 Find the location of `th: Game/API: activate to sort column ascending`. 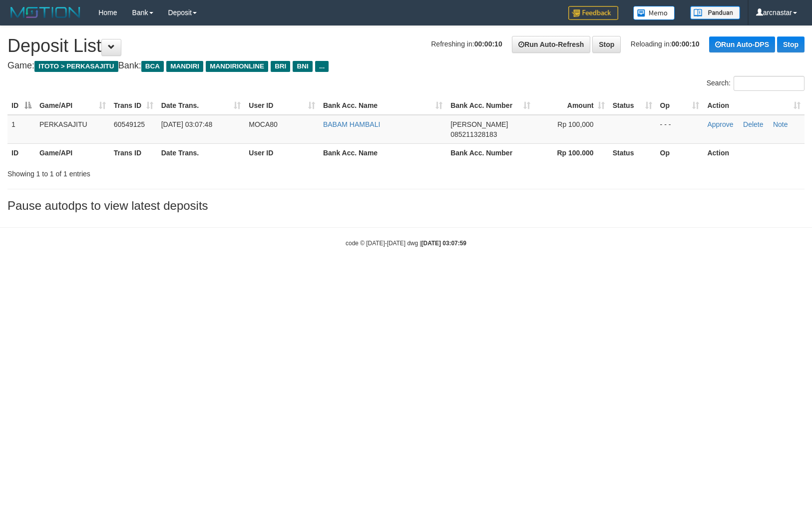

th: Game/API: activate to sort column ascending is located at coordinates (72, 105).